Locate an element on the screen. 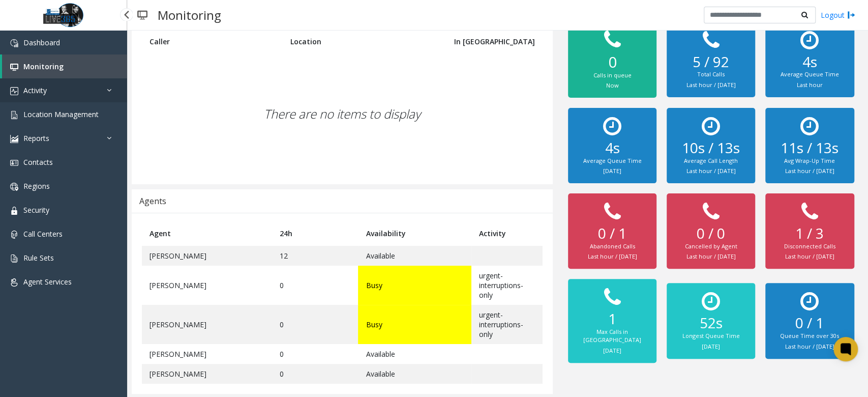 The width and height of the screenshot is (868, 397). span: Regions is located at coordinates (36, 186).